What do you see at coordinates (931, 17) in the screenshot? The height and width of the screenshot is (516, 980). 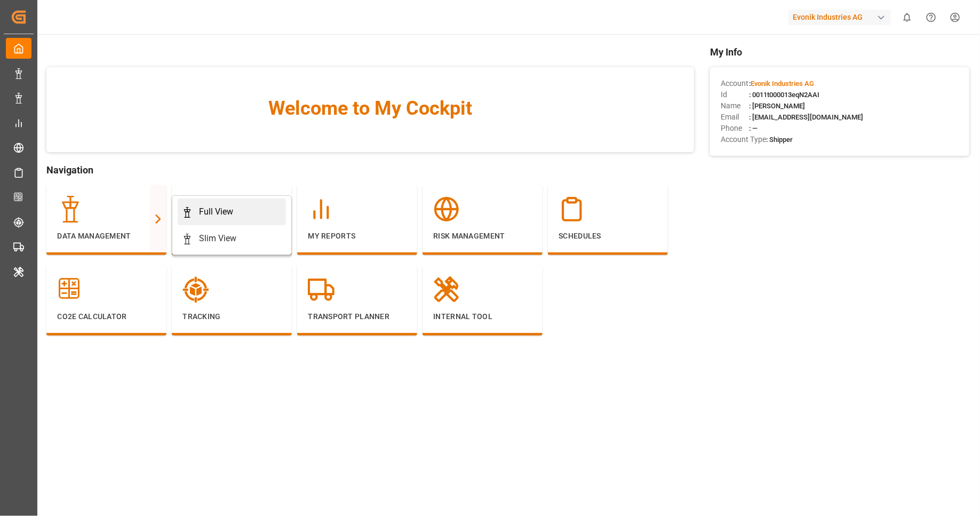 I see `button: Help Center` at bounding box center [931, 17].